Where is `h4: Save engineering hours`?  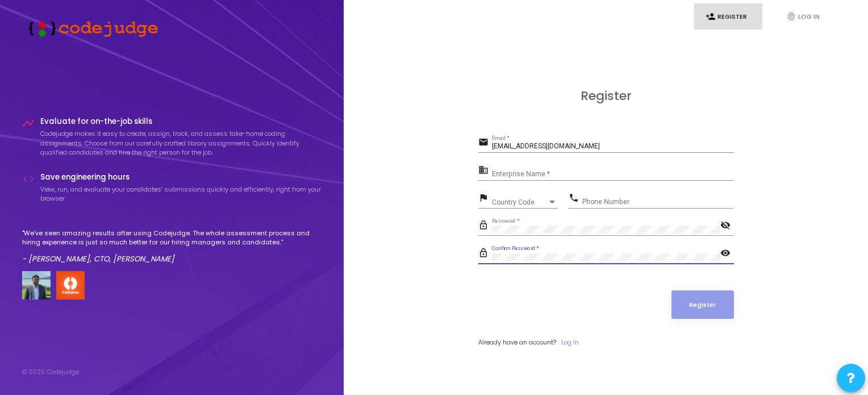 h4: Save engineering hours is located at coordinates (181, 177).